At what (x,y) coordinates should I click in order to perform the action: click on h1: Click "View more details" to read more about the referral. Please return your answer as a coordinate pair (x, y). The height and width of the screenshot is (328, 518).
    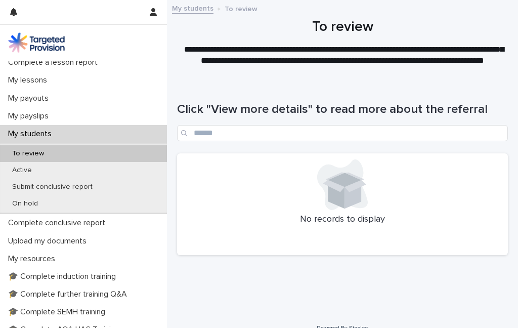
    Looking at the image, I should click on (343, 109).